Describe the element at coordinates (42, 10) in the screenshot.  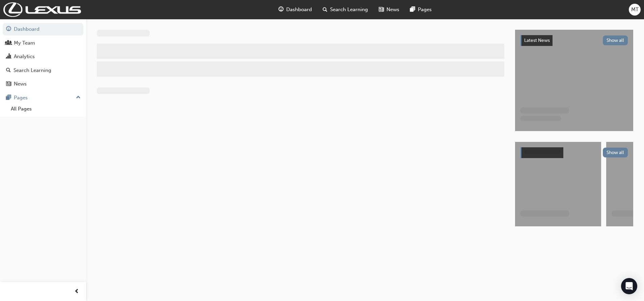
I see `img: Trak` at that location.